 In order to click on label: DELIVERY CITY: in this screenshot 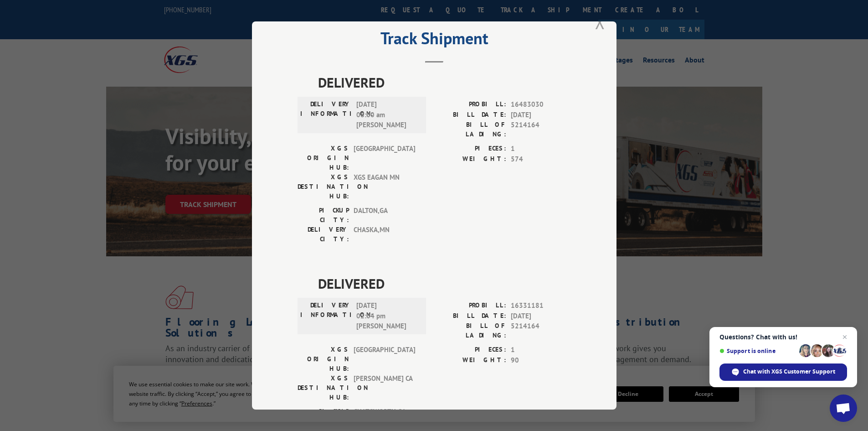, I will do `click(323, 235)`.